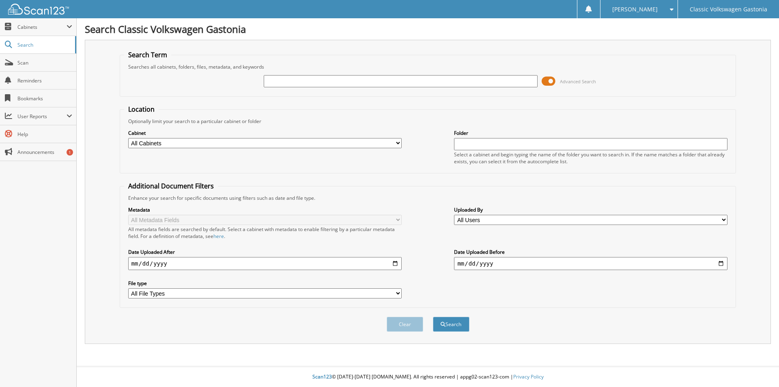 The image size is (779, 387). What do you see at coordinates (265, 263) in the screenshot?
I see `input: start` at bounding box center [265, 263].